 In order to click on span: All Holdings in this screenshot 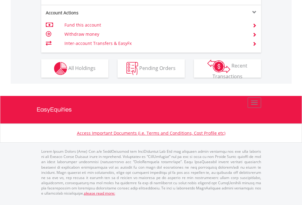, I will do `click(82, 68)`.